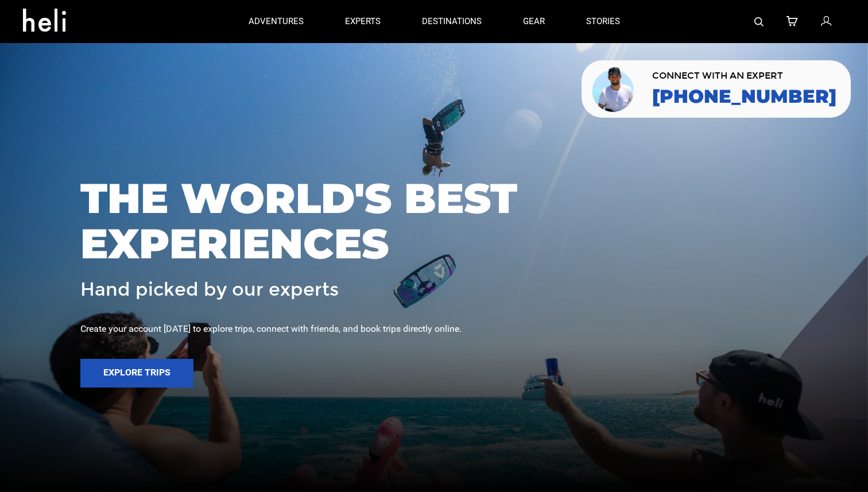 The width and height of the screenshot is (868, 492). I want to click on span: CONNECT WITH AN EXPERT, so click(744, 76).